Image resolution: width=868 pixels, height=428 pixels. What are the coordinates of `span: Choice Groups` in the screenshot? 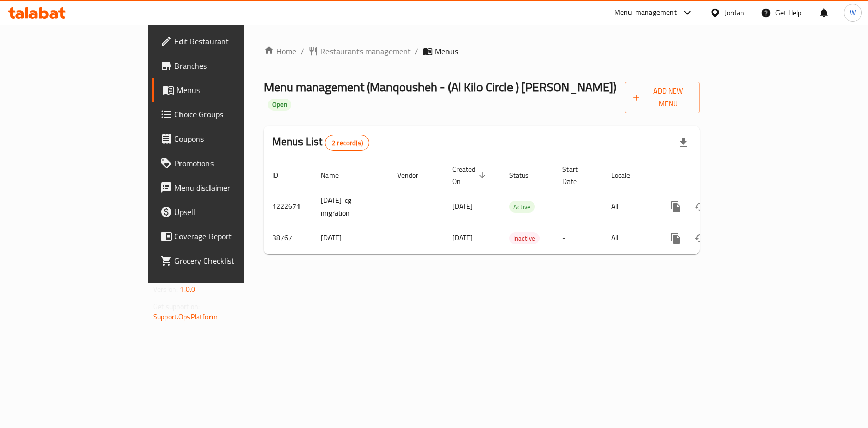 It's located at (229, 114).